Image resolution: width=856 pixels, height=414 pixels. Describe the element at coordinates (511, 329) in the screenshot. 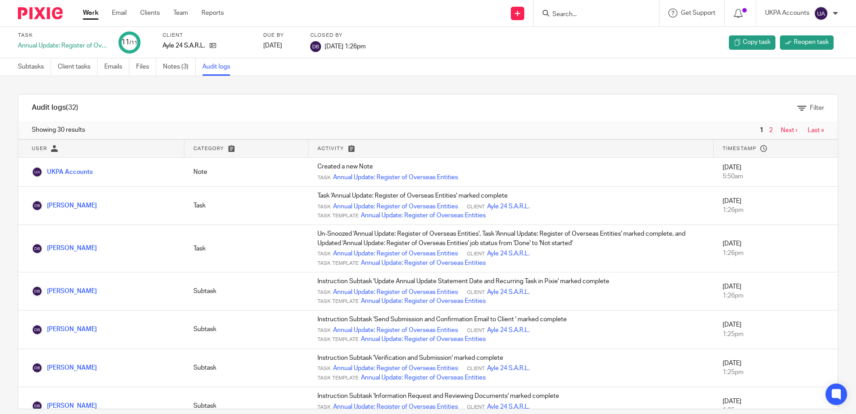

I see `td: Instruction Subtask 'Send Submission and Confirmation Email to Client ' marked complete` at that location.